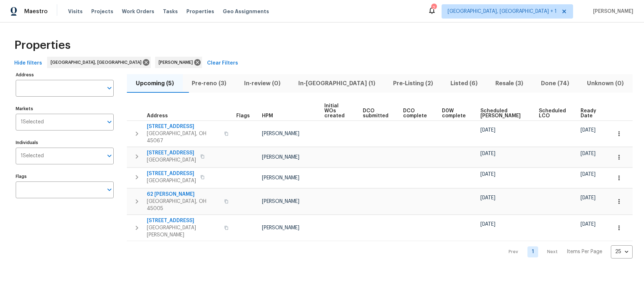  What do you see at coordinates (553, 114) in the screenshot?
I see `span: Scheduled LCO` at bounding box center [553, 114].